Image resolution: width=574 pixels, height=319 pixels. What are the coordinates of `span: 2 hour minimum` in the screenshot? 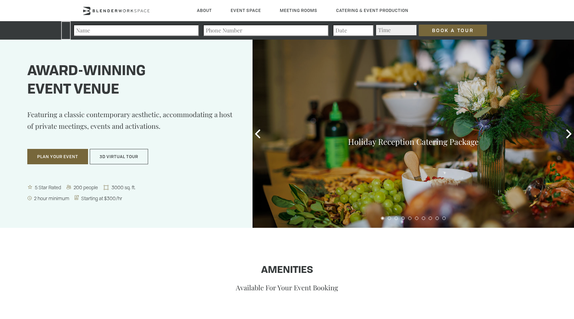 It's located at (52, 198).